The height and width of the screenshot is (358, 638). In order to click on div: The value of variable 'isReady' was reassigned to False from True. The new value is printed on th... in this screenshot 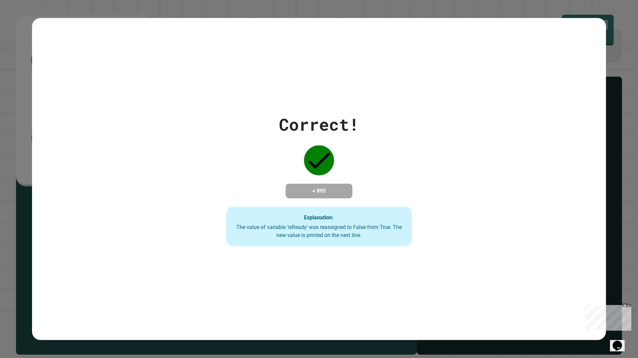, I will do `click(319, 232)`.